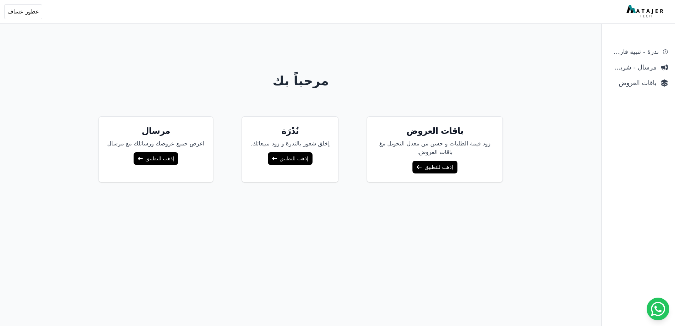 Image resolution: width=675 pixels, height=326 pixels. I want to click on p: زود قيمة الطلبات و حسن من معدل التحويل مغ باقات العروض., so click(435, 148).